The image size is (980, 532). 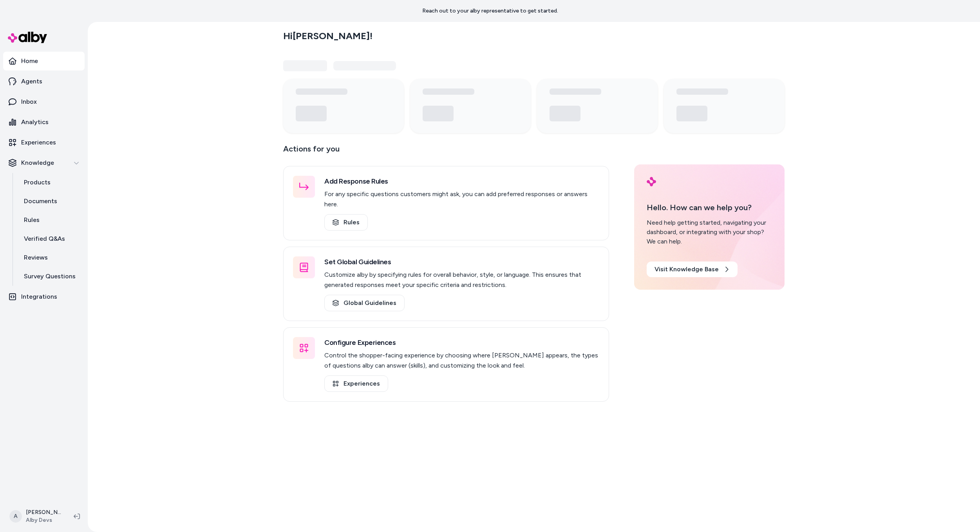 I want to click on p: Customize alby by specifying rules for overall behavior, style, or language. This ensures that ge..., so click(x=462, y=280).